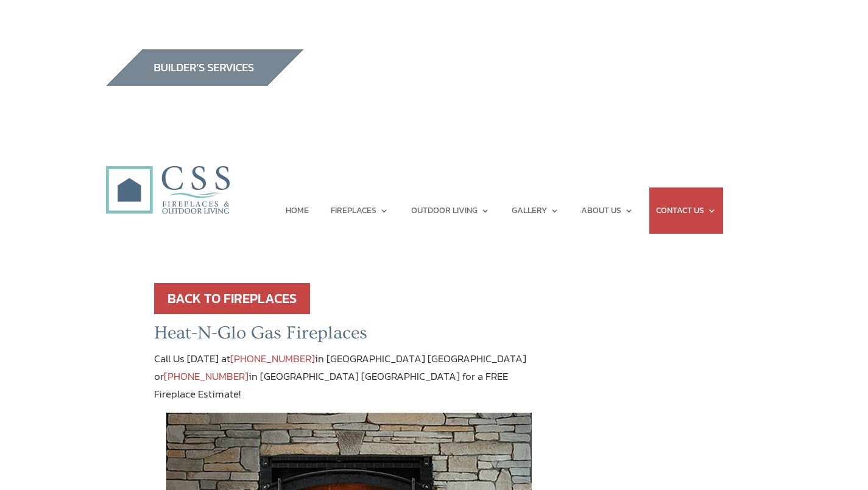 This screenshot has width=868, height=490. I want to click on img: CSS Fireplaces & Outdoor Living (Formerly Construction Solutions & Supply)- Jacksonville Ormond B..., so click(168, 176).